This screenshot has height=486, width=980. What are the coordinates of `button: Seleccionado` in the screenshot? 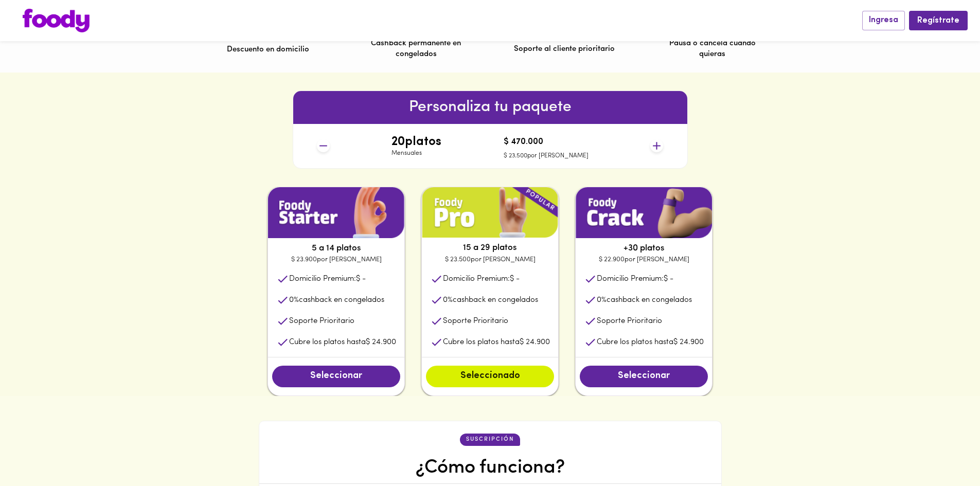 It's located at (490, 376).